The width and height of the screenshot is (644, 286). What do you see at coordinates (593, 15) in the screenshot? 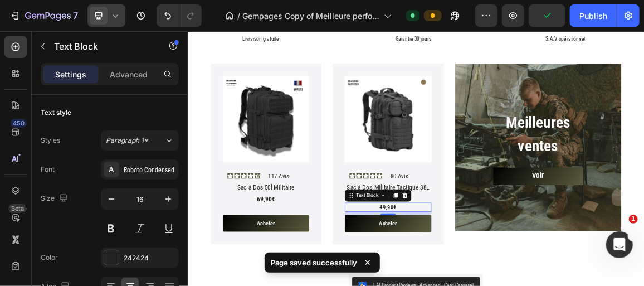
I see `div: Publish` at bounding box center [593, 15].